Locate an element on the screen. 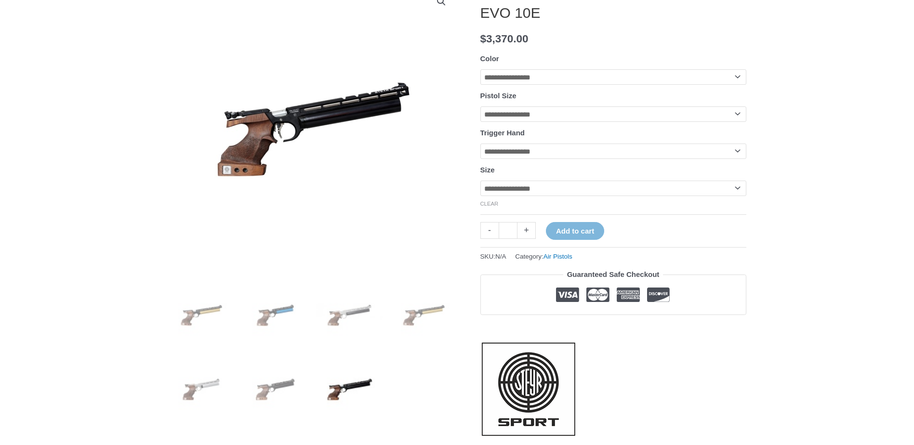 The image size is (914, 445). span: SKU: is located at coordinates (494, 256).